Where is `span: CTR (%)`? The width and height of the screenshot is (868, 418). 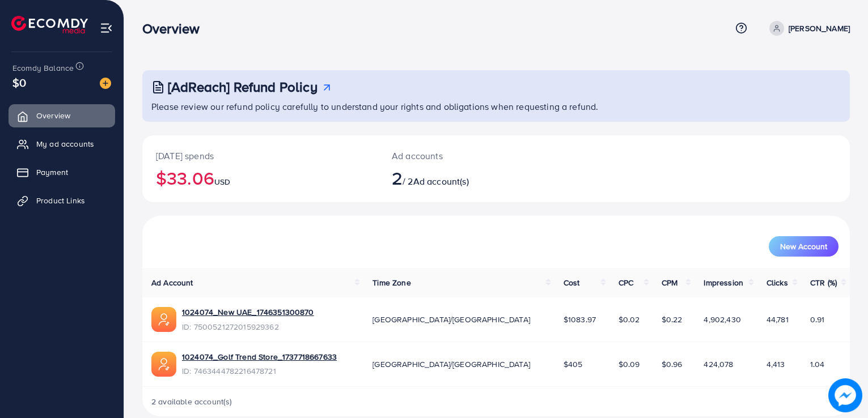 span: CTR (%) is located at coordinates (823, 283).